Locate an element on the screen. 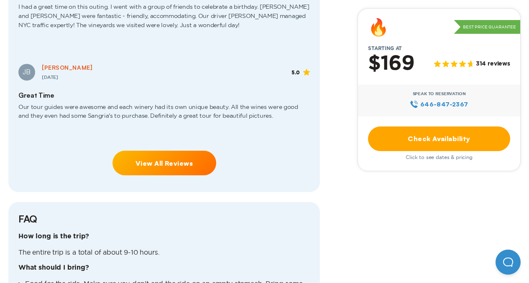  span: 646‍-847‍-2367 is located at coordinates (444, 105).